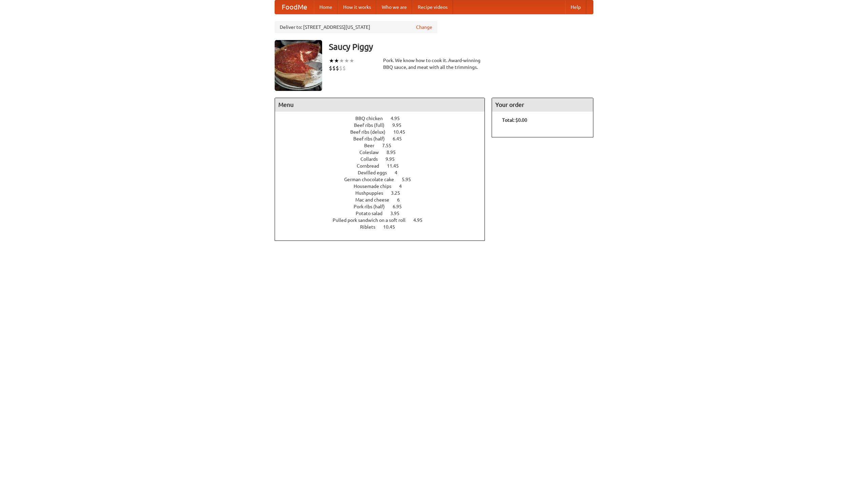 This screenshot has width=868, height=480. What do you see at coordinates (384, 206) in the screenshot?
I see `a: Pork ribs (half) 6.95` at bounding box center [384, 206].